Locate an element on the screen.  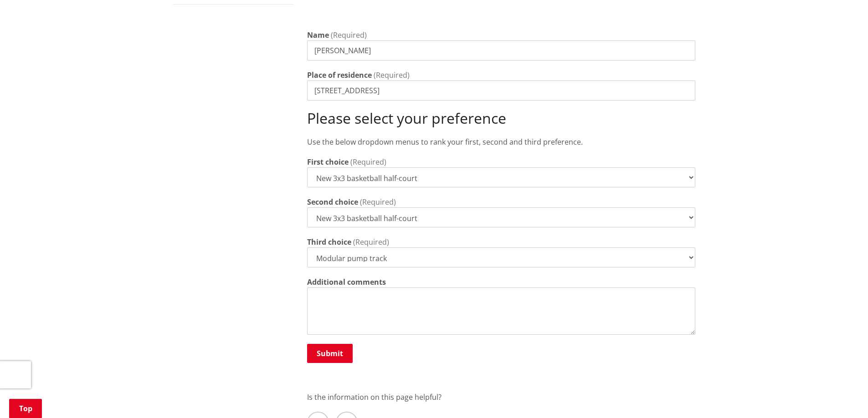
label: Third choice is located at coordinates (329, 242).